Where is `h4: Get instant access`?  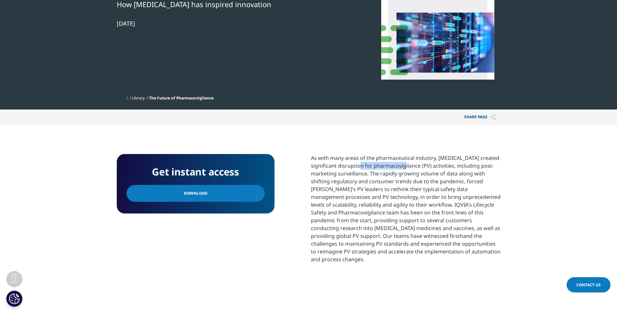
h4: Get instant access is located at coordinates (195, 172).